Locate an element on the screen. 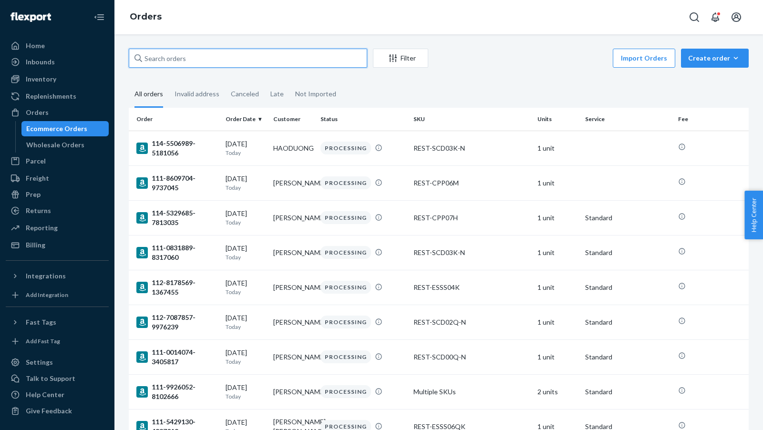 The image size is (763, 430). th: Units is located at coordinates (558, 119).